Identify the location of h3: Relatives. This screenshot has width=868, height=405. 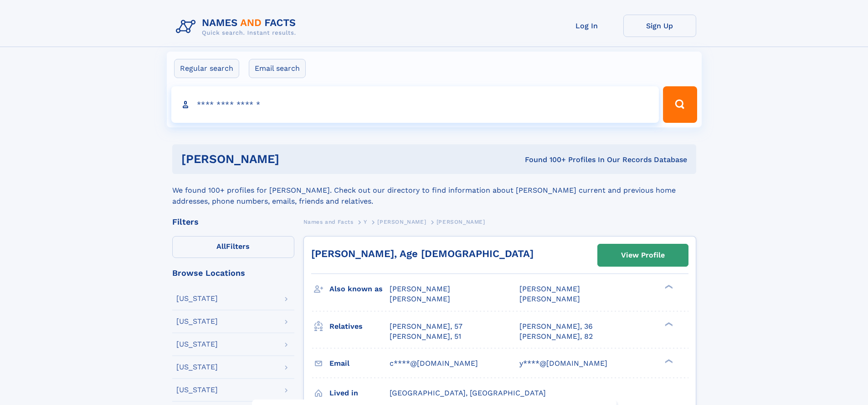
(360, 326).